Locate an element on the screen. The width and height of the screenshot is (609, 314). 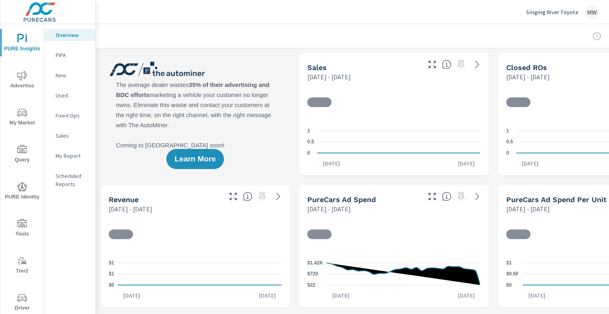
span: Number of vehicles sold by the dealership over the selected date range. [Source: This data is sou... is located at coordinates (447, 64).